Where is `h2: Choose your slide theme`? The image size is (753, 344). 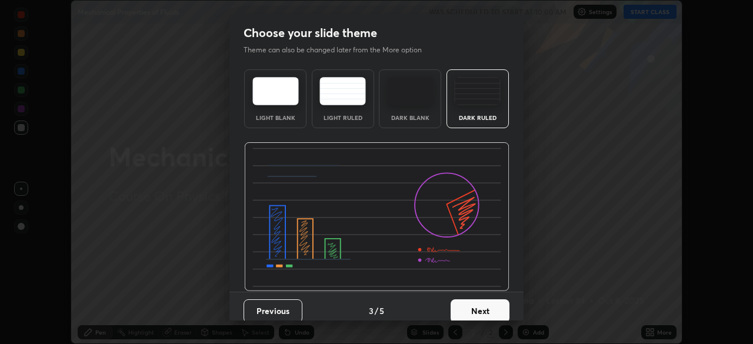
h2: Choose your slide theme is located at coordinates (310, 33).